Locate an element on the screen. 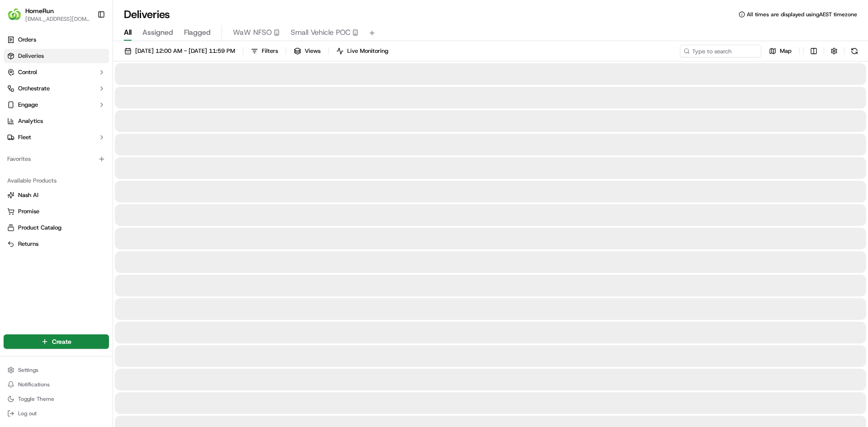  span: WaW NFSO is located at coordinates (252, 33).